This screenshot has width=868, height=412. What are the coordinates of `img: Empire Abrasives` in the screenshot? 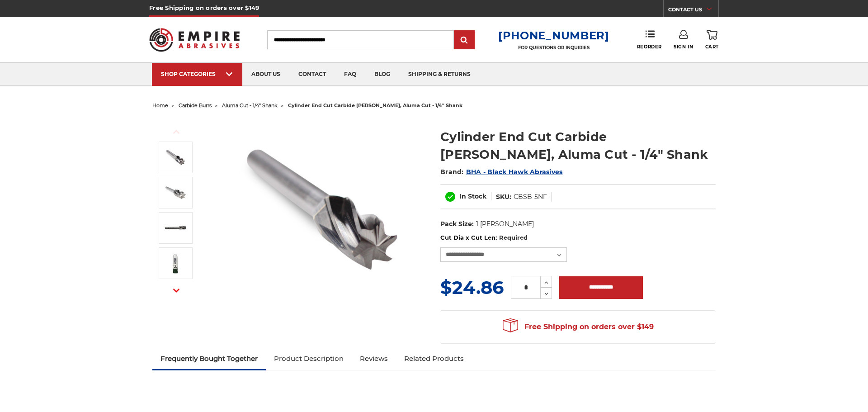 It's located at (195, 40).